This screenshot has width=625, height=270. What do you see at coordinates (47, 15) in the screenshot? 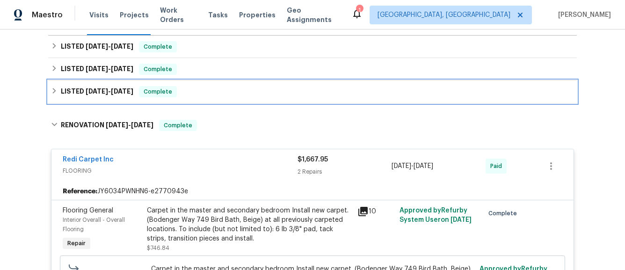
I see `span: Maestro` at bounding box center [47, 15].